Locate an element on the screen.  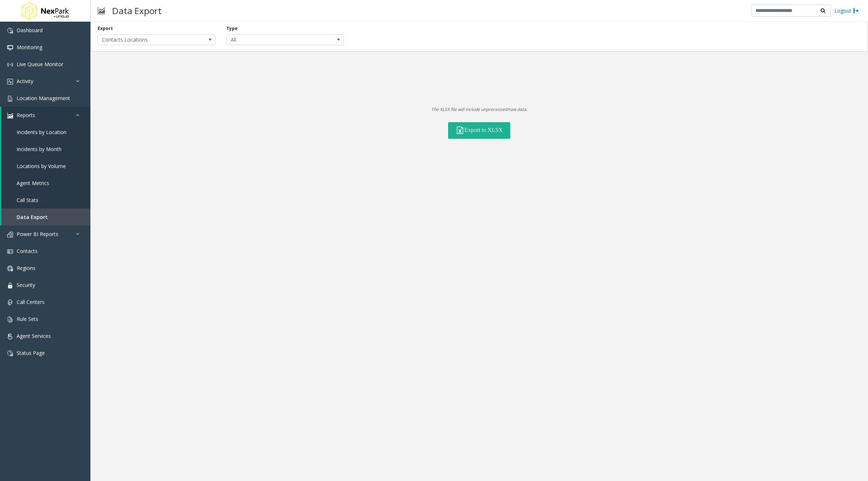
span: Rule Sets is located at coordinates (27, 319).